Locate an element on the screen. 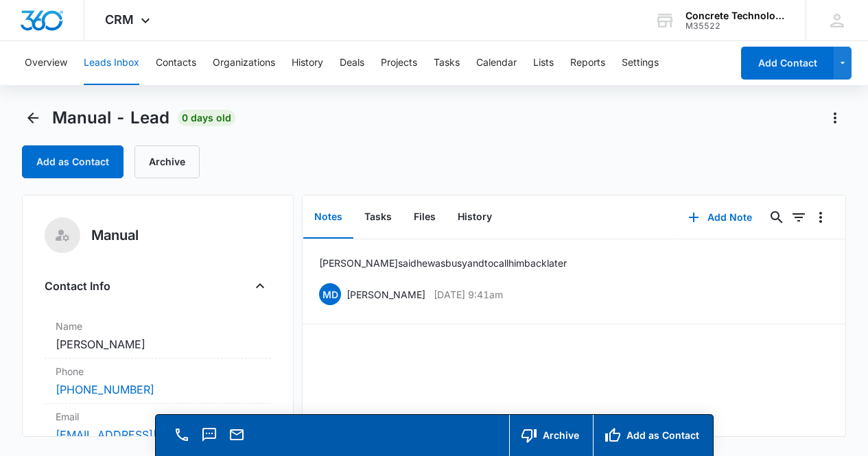 The width and height of the screenshot is (868, 456). button: Add Note is located at coordinates (720, 217).